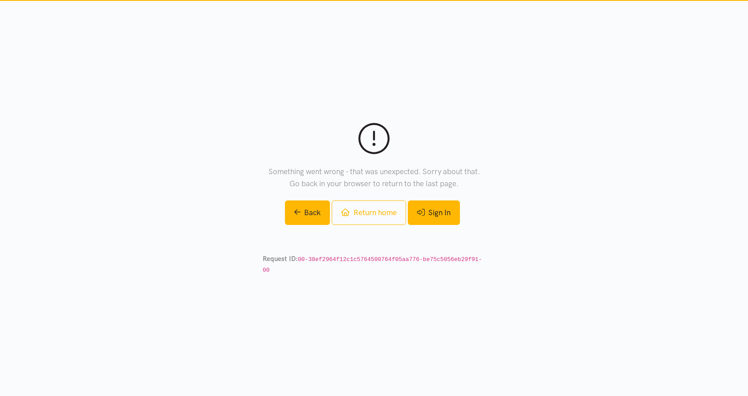  Describe the element at coordinates (434, 212) in the screenshot. I see `a: Sign In` at that location.